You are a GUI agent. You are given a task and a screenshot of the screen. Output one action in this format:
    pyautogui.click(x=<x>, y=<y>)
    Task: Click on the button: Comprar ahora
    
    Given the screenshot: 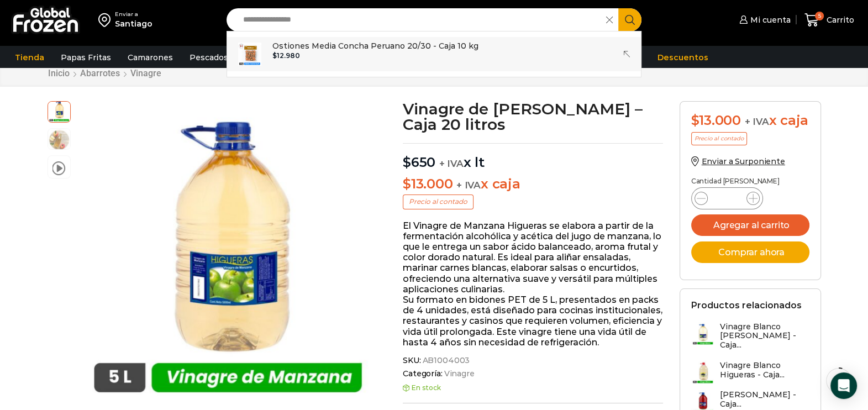 What is the action you would take?
    pyautogui.click(x=750, y=252)
    